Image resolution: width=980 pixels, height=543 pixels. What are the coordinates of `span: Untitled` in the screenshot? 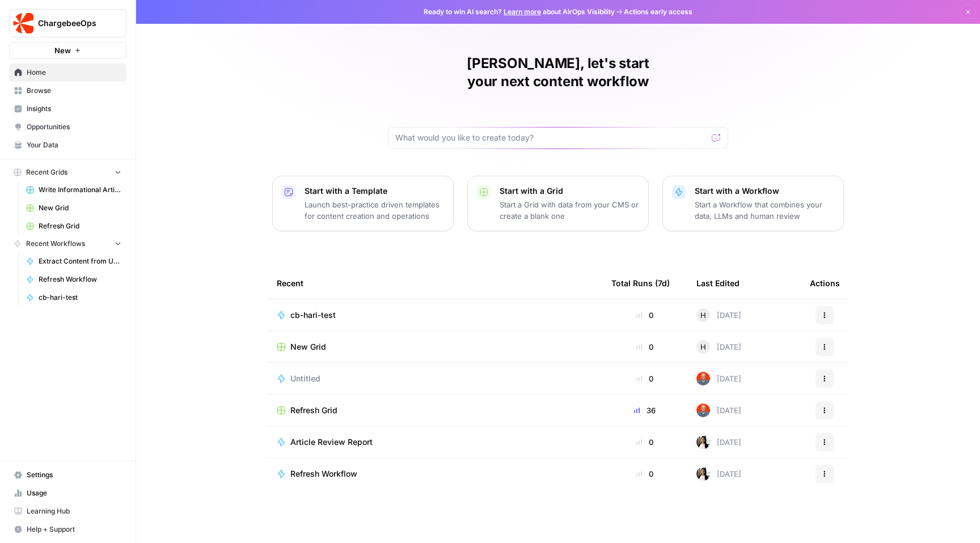 It's located at (305, 379).